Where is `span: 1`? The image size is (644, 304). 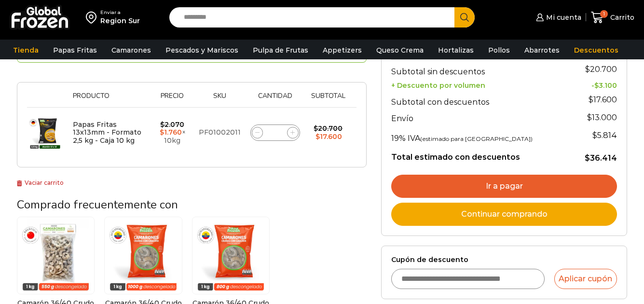 span: 1 is located at coordinates (604, 14).